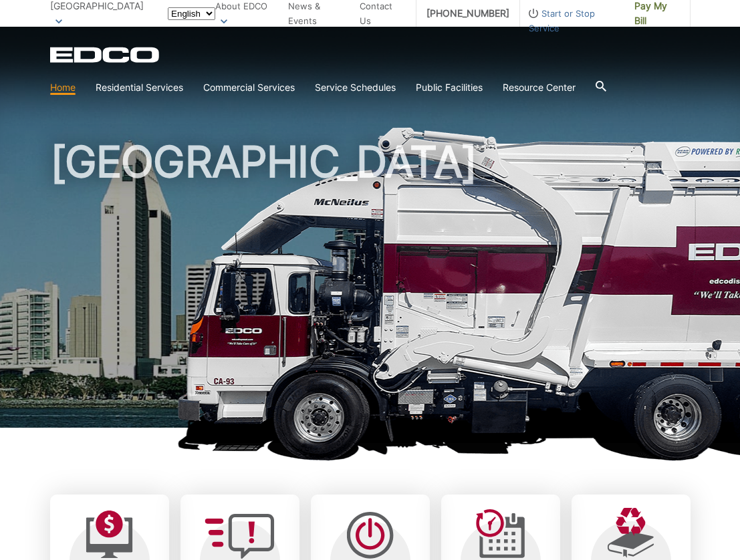 Image resolution: width=740 pixels, height=560 pixels. Describe the element at coordinates (106, 55) in the screenshot. I see `a: EDCD logo. Return to the homepage.` at that location.